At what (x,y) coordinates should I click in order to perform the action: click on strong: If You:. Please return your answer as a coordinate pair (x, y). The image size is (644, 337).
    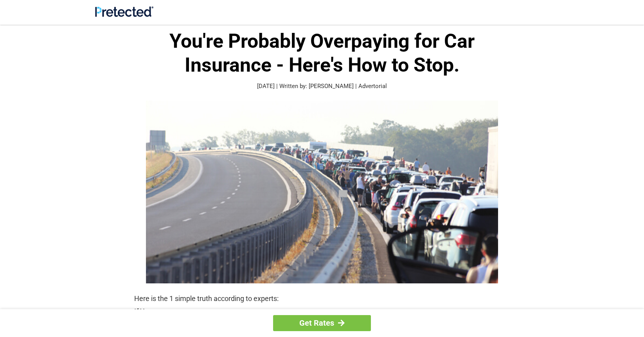
    Looking at the image, I should click on (322, 311).